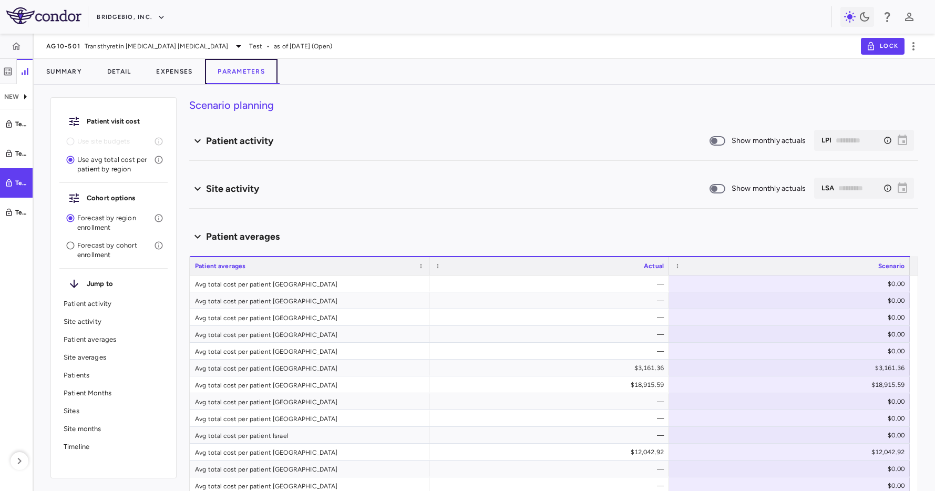 Image resolution: width=935 pixels, height=491 pixels. Describe the element at coordinates (113, 447) in the screenshot. I see `div: Timeline` at that location.